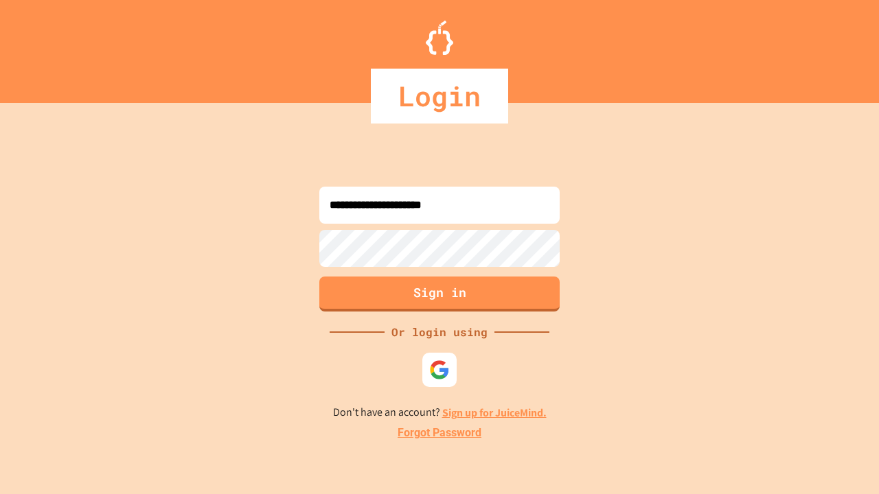 This screenshot has height=494, width=879. What do you see at coordinates (439, 96) in the screenshot?
I see `div: Login` at bounding box center [439, 96].